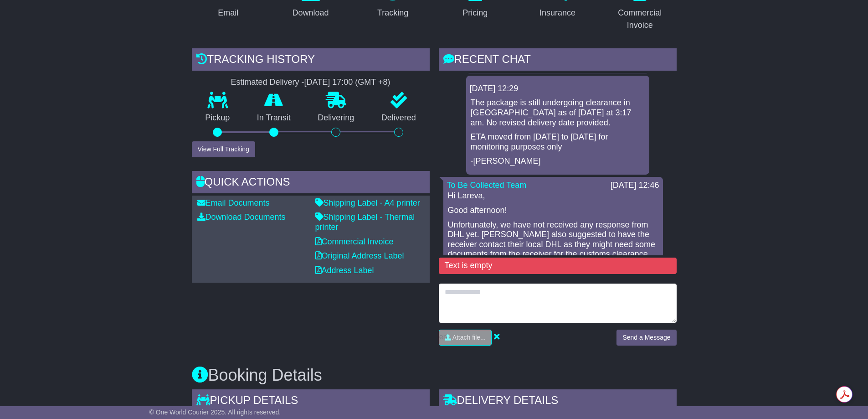 The image size is (868, 419). What do you see at coordinates (228, 13) in the screenshot?
I see `div: Email` at bounding box center [228, 13].